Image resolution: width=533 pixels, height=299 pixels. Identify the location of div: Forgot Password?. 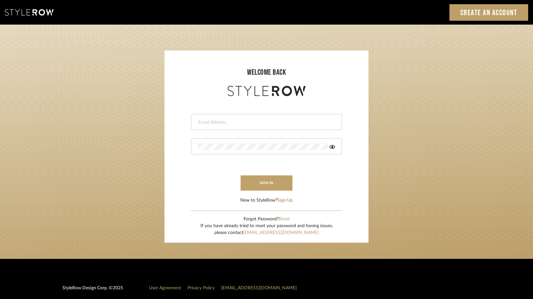
(266, 219).